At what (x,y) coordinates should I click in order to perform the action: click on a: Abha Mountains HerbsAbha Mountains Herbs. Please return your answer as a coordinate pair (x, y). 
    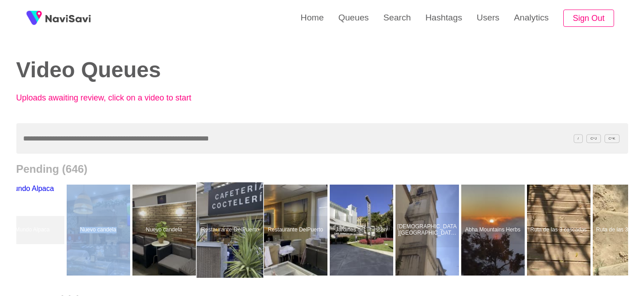
    Looking at the image, I should click on (494, 229).